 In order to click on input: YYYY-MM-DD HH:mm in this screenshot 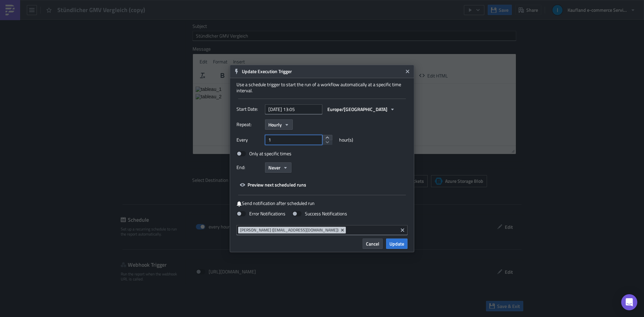, I will do `click(294, 110)`.